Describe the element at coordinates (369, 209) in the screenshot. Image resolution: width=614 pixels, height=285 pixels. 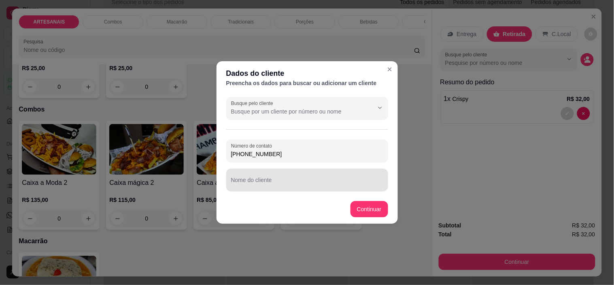
I see `button: Continuar` at that location.